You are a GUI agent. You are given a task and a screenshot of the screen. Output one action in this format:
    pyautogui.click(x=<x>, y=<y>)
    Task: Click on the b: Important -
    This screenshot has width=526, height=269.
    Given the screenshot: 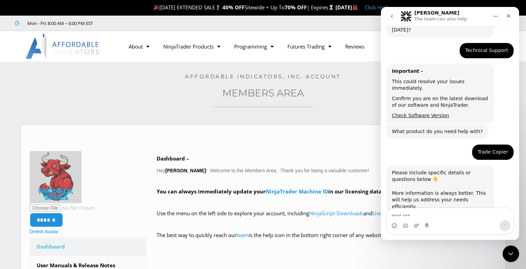 What is the action you would take?
    pyautogui.click(x=27, y=64)
    